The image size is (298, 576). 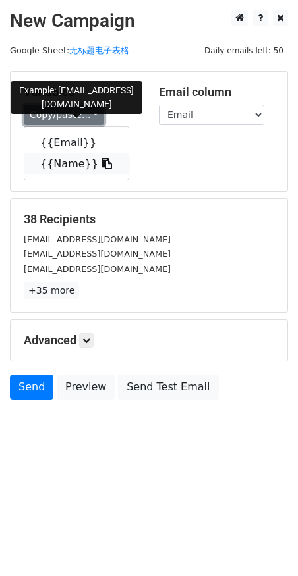 I want to click on h5: Advanced, so click(x=149, y=340).